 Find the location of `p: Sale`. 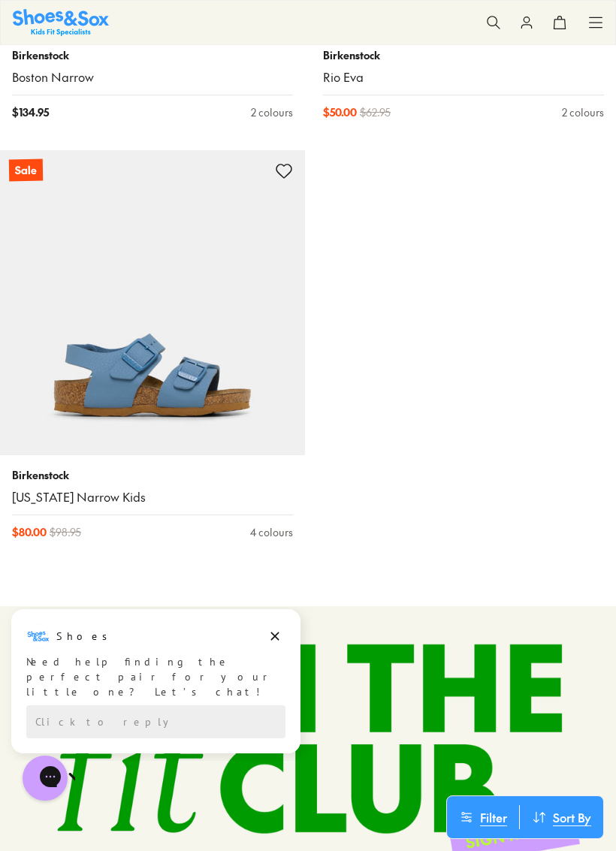

p: Sale is located at coordinates (26, 169).